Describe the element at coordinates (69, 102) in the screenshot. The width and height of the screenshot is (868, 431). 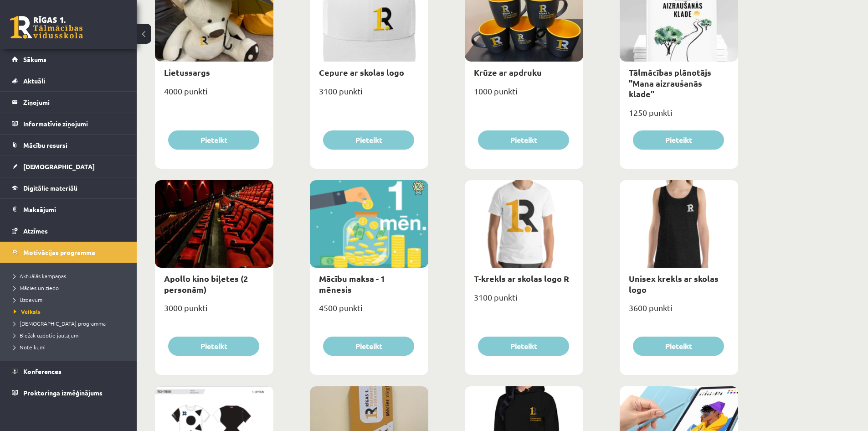
I see `a: Ziņojumi` at that location.